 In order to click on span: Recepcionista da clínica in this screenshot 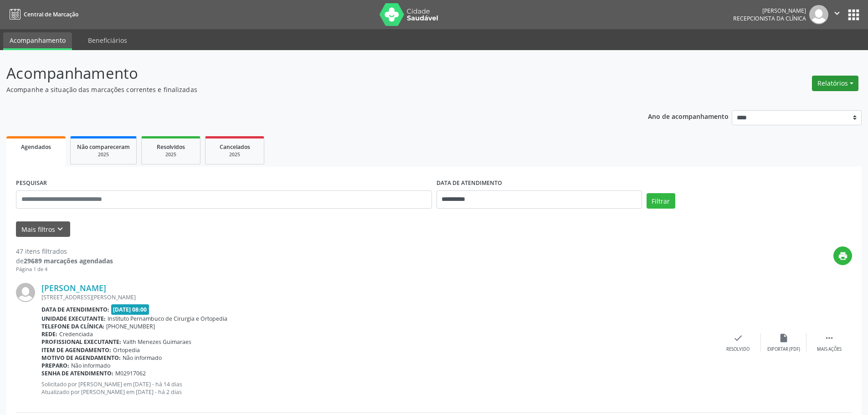, I will do `click(769, 18)`.